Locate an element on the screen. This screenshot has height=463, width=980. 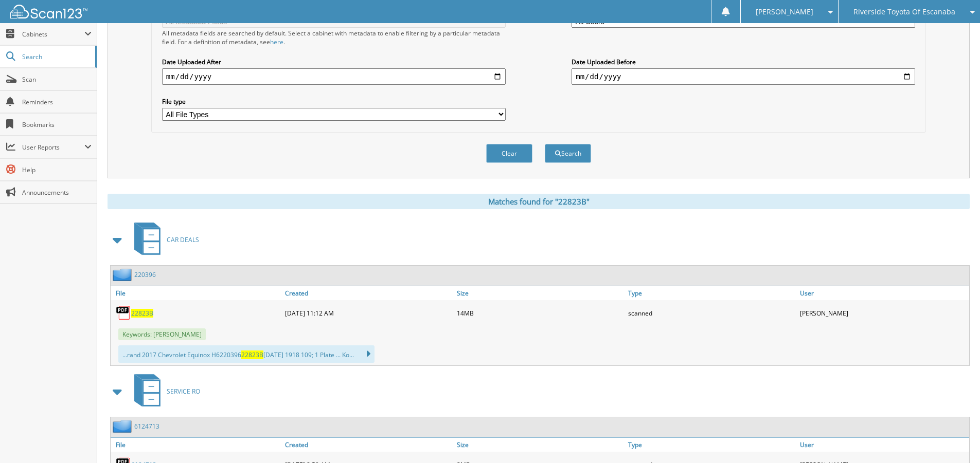
a: CAR DEALS is located at coordinates (164, 240).